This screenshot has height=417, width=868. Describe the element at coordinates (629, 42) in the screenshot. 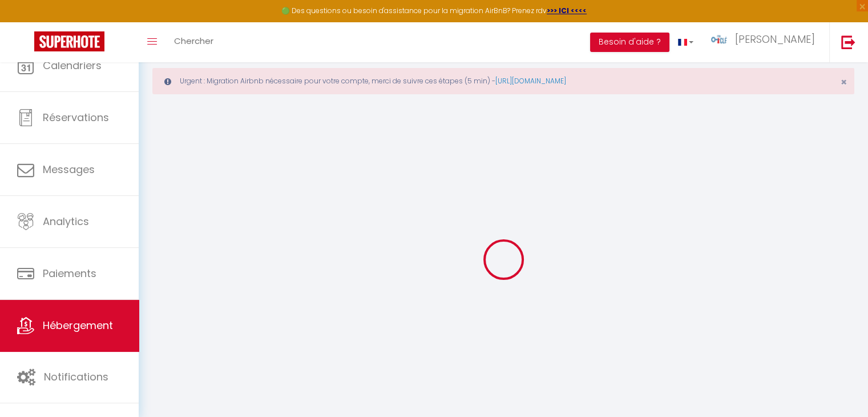

I see `button: Besoin d'aide ?` at that location.